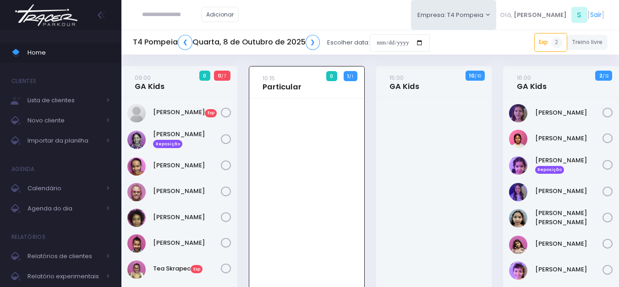 Image resolution: width=619 pixels, height=287 pixels. What do you see at coordinates (518, 244) in the screenshot?
I see `img: Luiza Braz` at bounding box center [518, 244].